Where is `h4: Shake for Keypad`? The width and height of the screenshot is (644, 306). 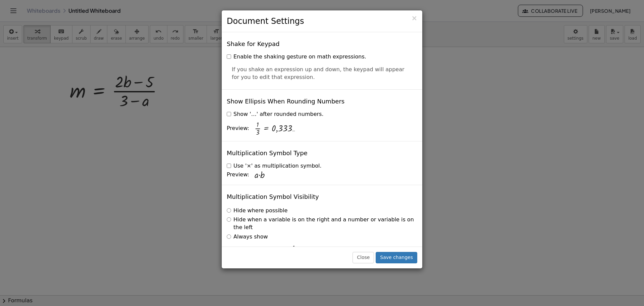 h4: Shake for Keypad is located at coordinates (253, 44).